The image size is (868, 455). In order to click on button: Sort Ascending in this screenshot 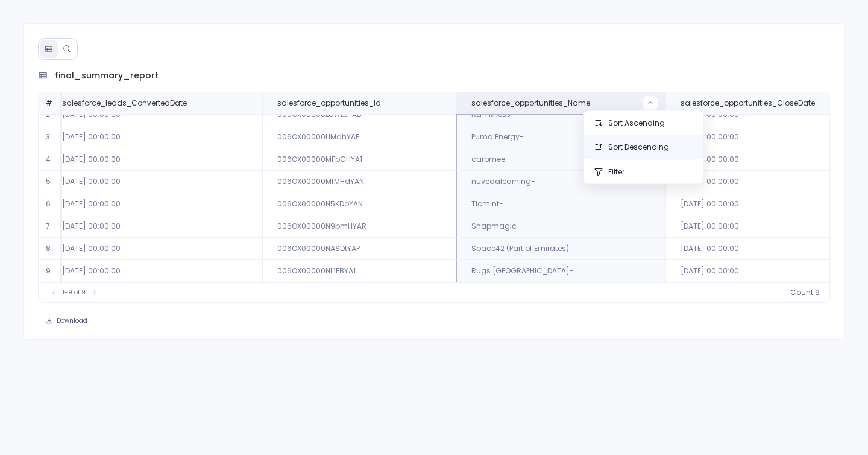, I will do `click(644, 123)`.